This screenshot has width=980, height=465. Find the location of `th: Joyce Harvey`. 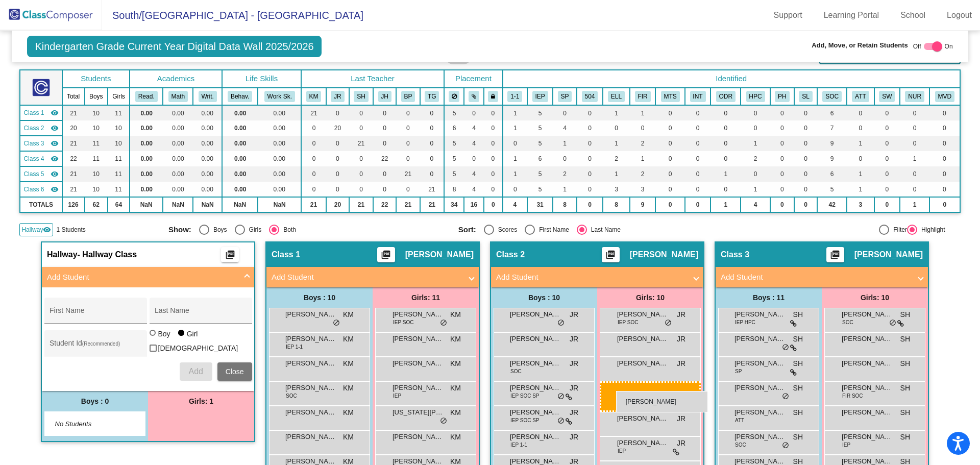

th: Joyce Harvey is located at coordinates (385, 96).